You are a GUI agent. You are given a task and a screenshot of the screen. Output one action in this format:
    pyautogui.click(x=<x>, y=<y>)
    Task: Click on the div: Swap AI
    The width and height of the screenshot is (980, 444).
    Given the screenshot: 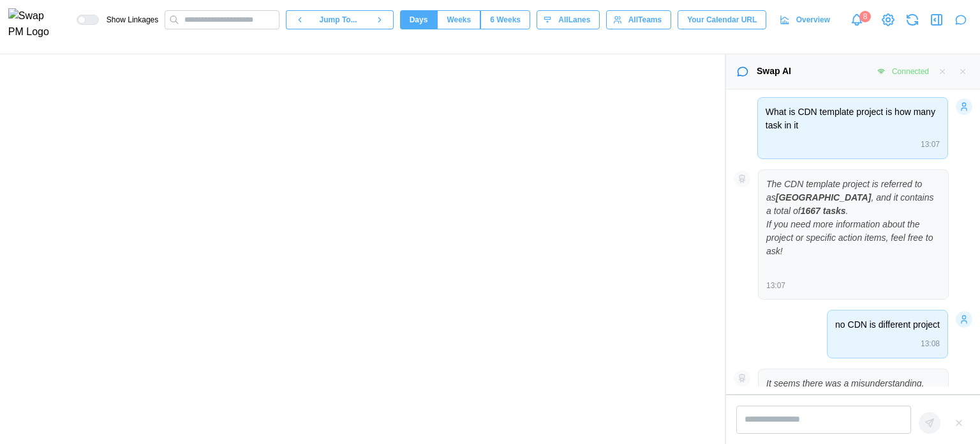 What is the action you would take?
    pyautogui.click(x=774, y=71)
    